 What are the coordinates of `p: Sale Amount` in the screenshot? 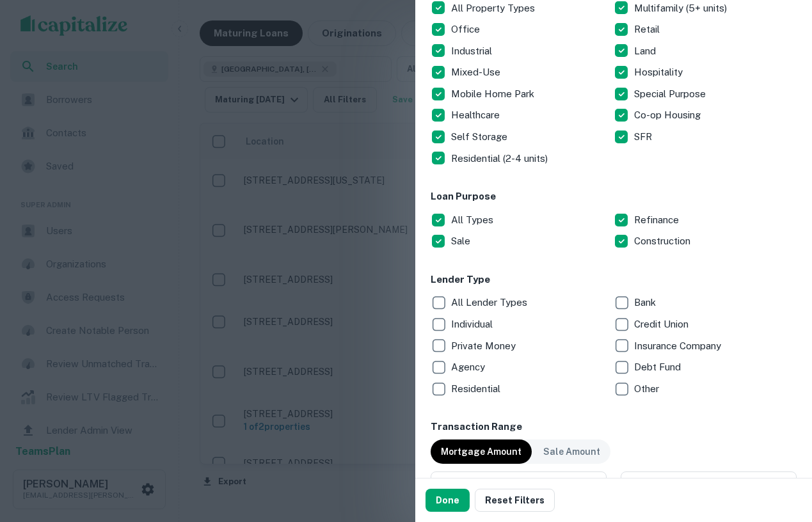 It's located at (572, 452).